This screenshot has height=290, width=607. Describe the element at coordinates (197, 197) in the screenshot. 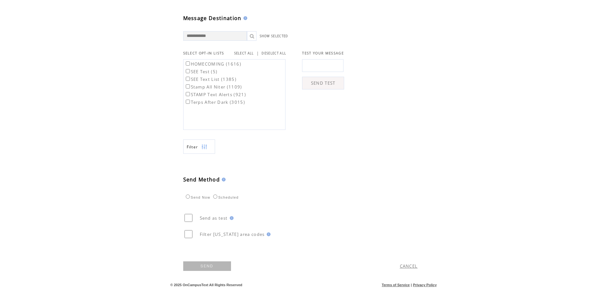

I see `label: Send Now` at that location.